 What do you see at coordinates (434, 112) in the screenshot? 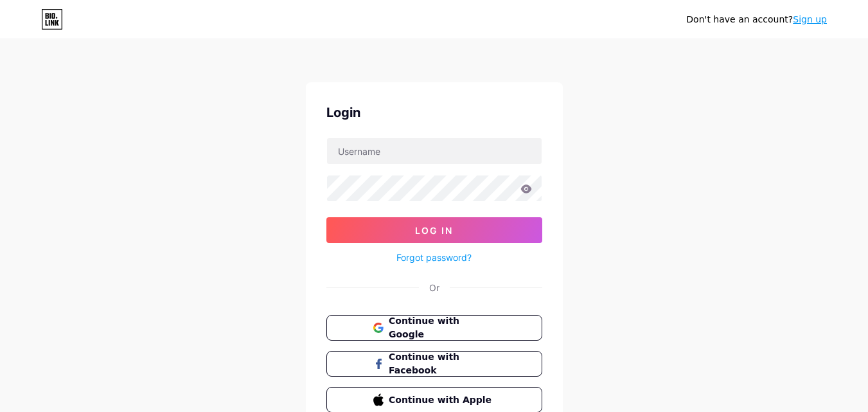
I see `div: Login` at bounding box center [434, 112].